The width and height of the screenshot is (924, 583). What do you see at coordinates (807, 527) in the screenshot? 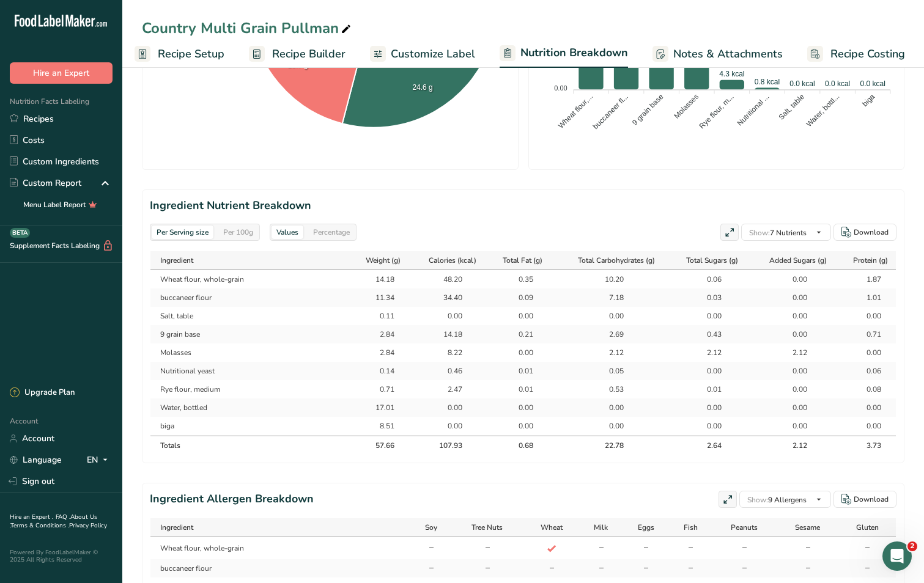
I see `span: Sesame` at bounding box center [807, 527].